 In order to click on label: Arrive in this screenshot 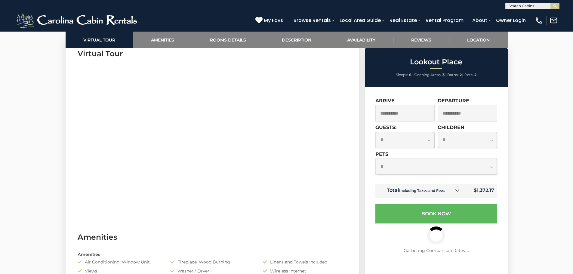, I will do `click(385, 100)`.